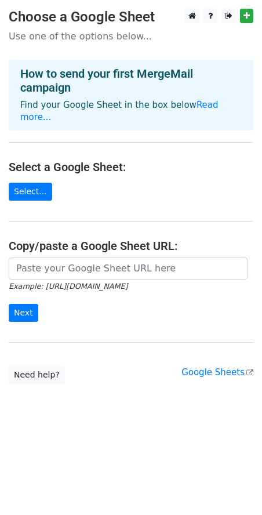 Image resolution: width=262 pixels, height=515 pixels. I want to click on p: Use one of the options below..., so click(131, 36).